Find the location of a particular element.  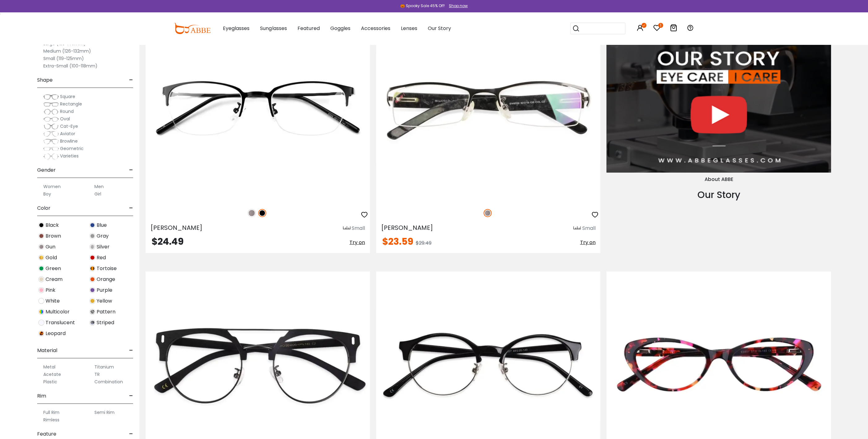

i: 1 is located at coordinates (661, 25).